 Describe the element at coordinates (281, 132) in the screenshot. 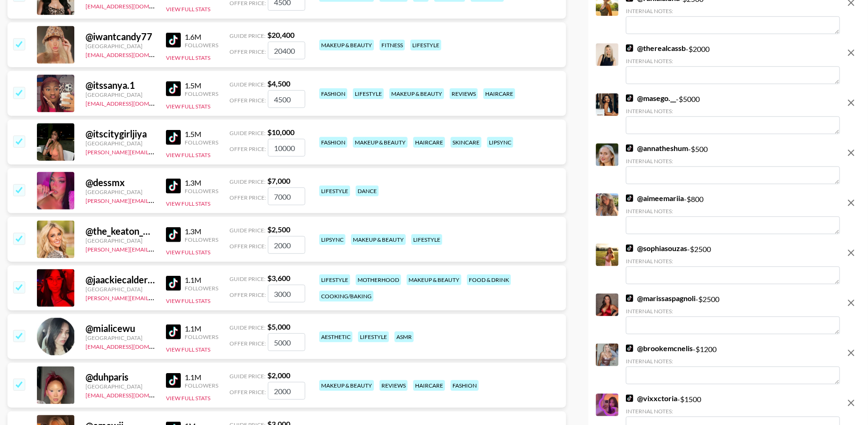

I see `strong: $ 10,000` at that location.